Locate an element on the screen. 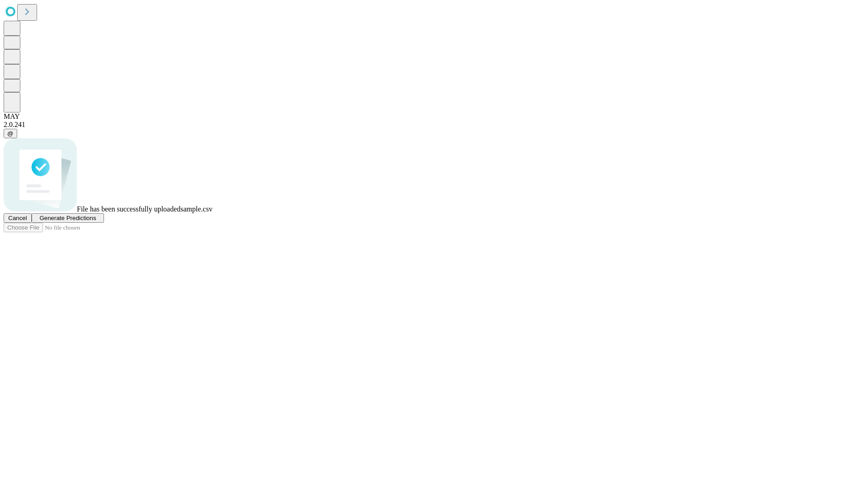  span: sample.csv is located at coordinates (196, 208).